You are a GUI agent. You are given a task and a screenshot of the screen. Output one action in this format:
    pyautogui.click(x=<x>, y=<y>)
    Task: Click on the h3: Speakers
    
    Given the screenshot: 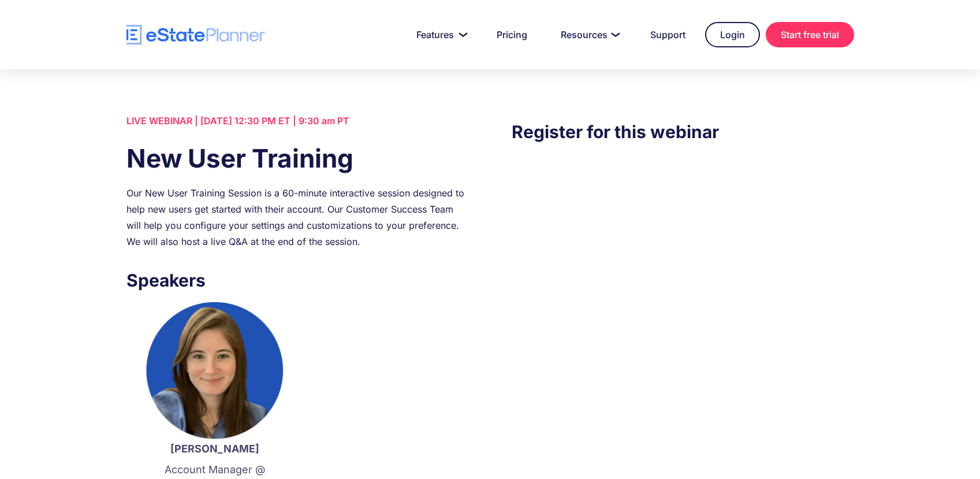 What is the action you would take?
    pyautogui.click(x=297, y=280)
    